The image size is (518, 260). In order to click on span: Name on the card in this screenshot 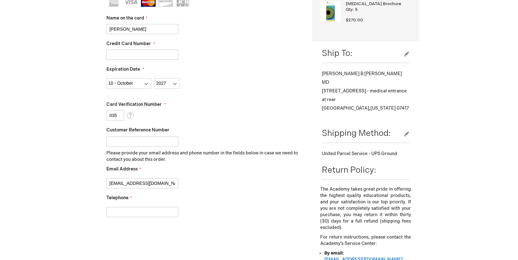, I will do `click(125, 18)`.